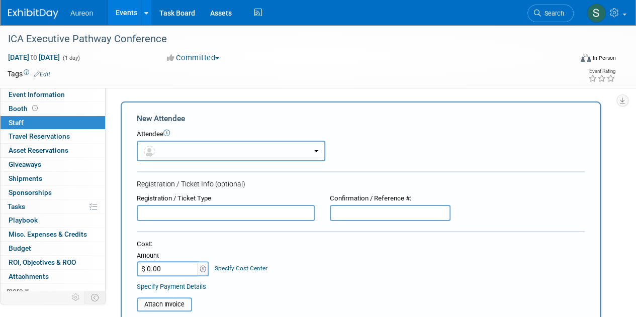 Image resolution: width=636 pixels, height=317 pixels. What do you see at coordinates (571, 60) in the screenshot?
I see `div: Event Format` at bounding box center [571, 60].